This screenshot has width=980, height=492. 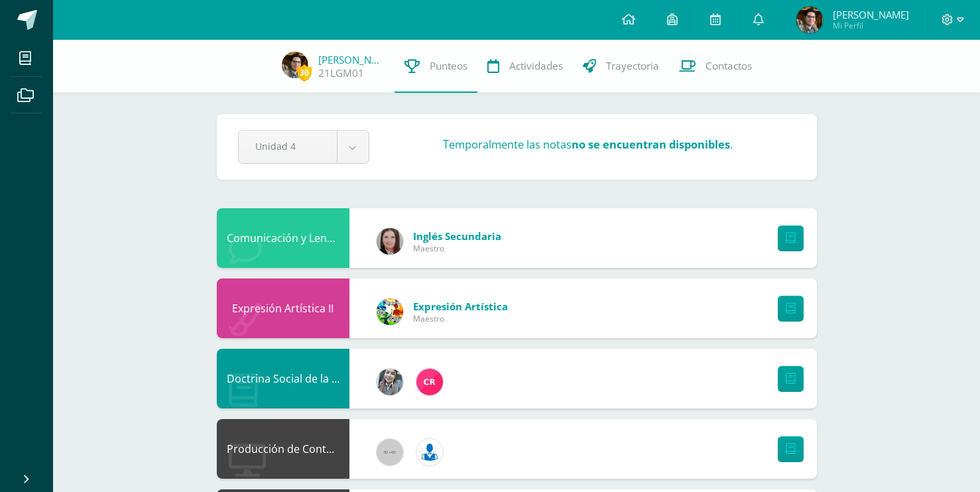 I want to click on strong: no se encuentran disponibles, so click(x=650, y=144).